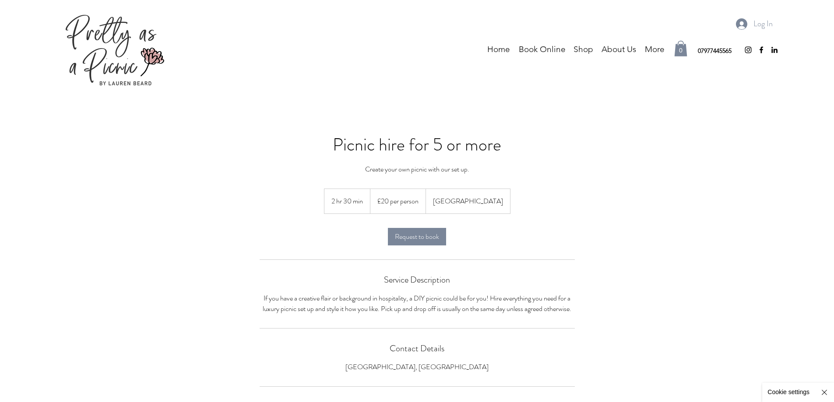 The width and height of the screenshot is (834, 402). What do you see at coordinates (761, 50) in the screenshot?
I see `ul: Social Bar` at bounding box center [761, 50].